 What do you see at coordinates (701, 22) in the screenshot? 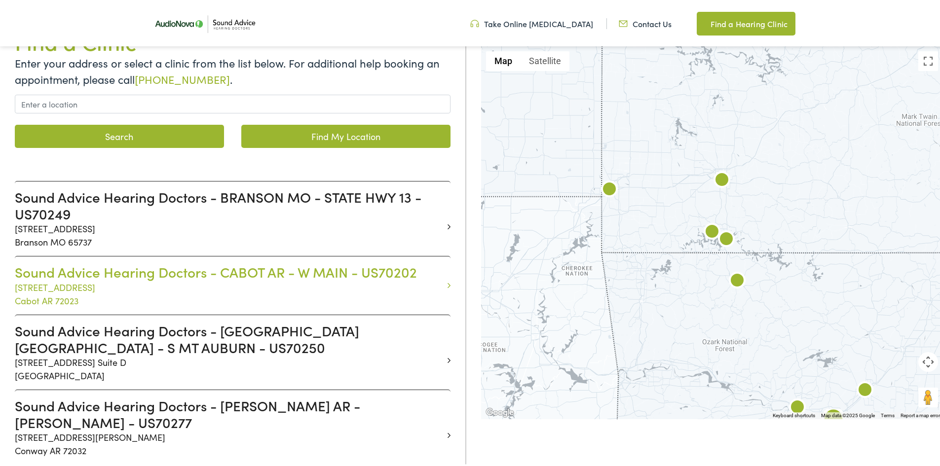
I see `img: Map pin icon in a unique green color, indicating location-related features or services.` at bounding box center [701, 22].